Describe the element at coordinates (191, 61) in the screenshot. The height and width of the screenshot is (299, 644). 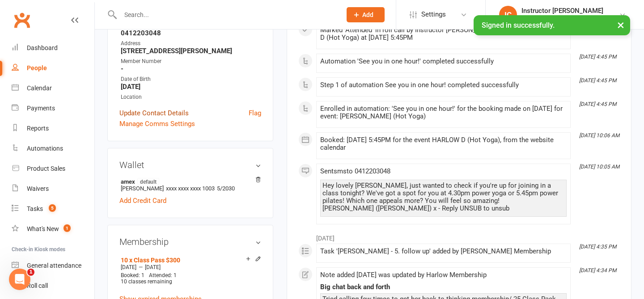
I see `div: Member Number` at that location.